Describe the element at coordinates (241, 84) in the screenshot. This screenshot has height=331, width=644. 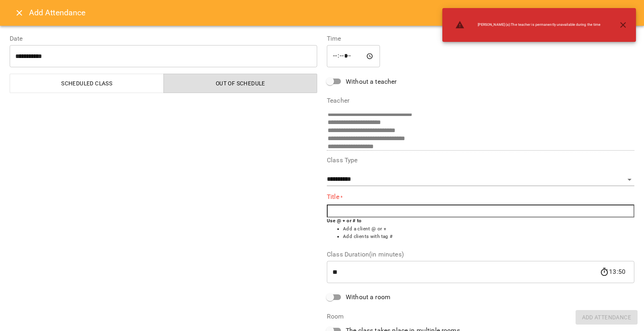
I see `span: Out of Schedule` at that location.